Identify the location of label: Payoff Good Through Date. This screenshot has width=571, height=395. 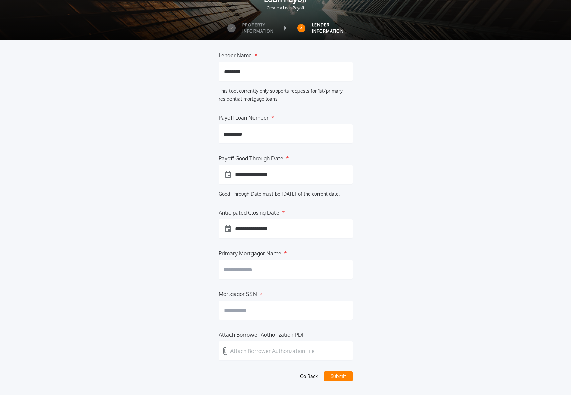
(251, 157).